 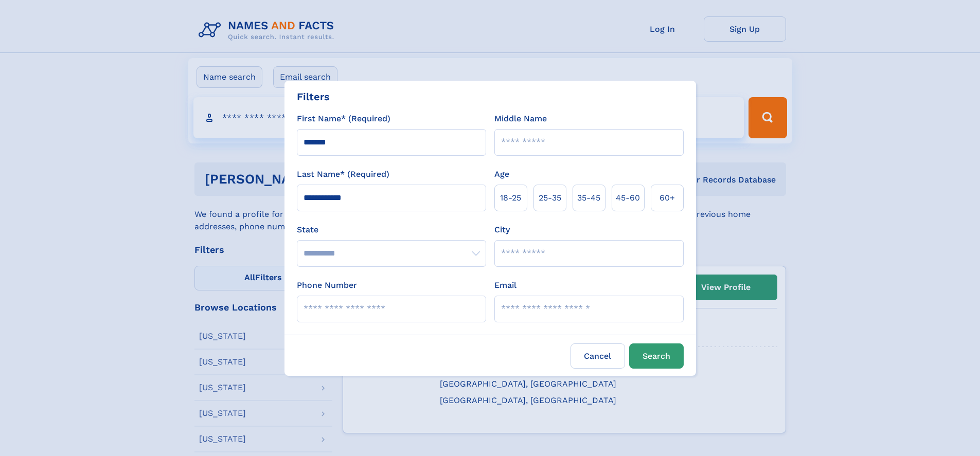 I want to click on div: Filters, so click(x=313, y=97).